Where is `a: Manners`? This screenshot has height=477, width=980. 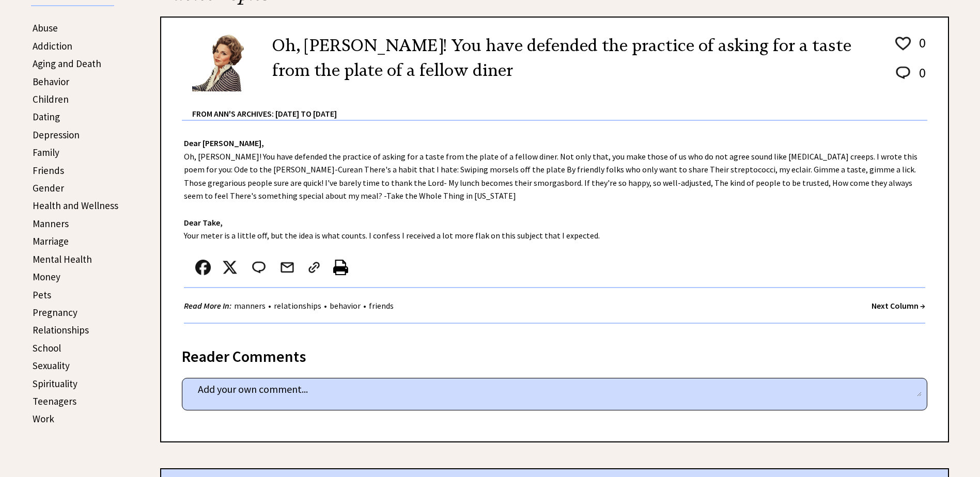 a: Manners is located at coordinates (50, 224).